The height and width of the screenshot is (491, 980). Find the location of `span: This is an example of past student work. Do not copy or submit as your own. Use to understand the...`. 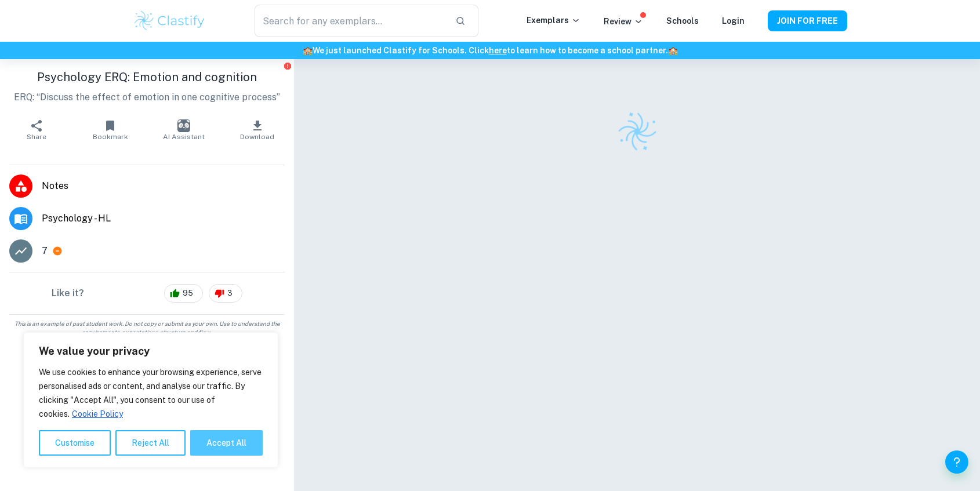

span: This is an example of past student work. Do not copy or submit as your own. Use to understand the... is located at coordinates (147, 328).